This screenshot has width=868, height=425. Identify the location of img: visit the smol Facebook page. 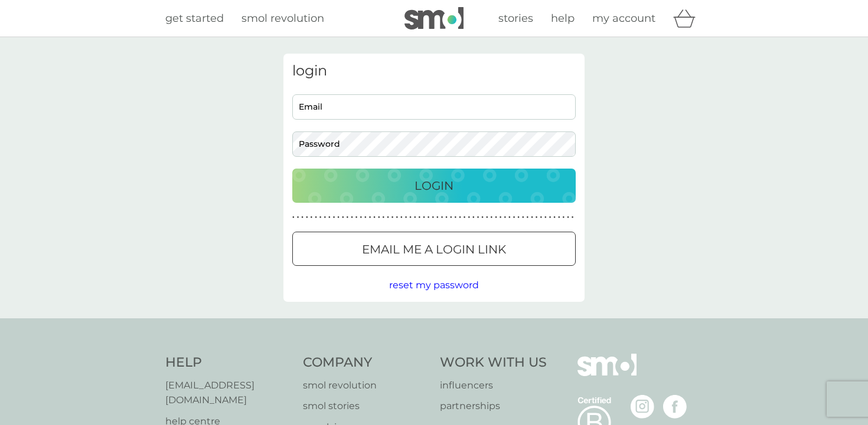
(675, 407).